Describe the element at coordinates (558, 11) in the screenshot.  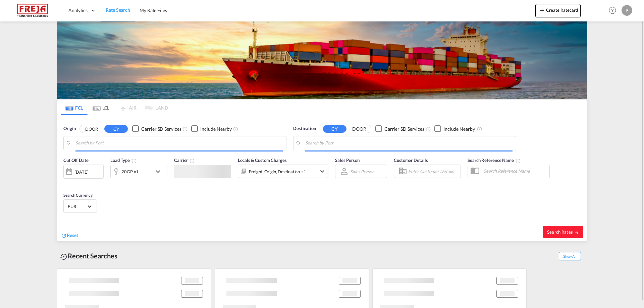
I see `button: icon-plus 400-fgCreate Ratecard` at that location.